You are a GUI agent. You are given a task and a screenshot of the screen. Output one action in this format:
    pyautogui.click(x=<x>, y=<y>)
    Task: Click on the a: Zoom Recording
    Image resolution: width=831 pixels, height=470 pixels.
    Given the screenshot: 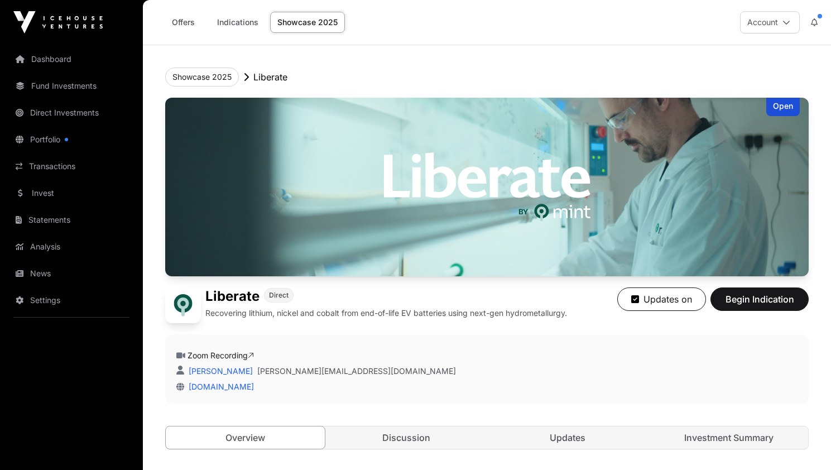 What is the action you would take?
    pyautogui.click(x=220, y=355)
    